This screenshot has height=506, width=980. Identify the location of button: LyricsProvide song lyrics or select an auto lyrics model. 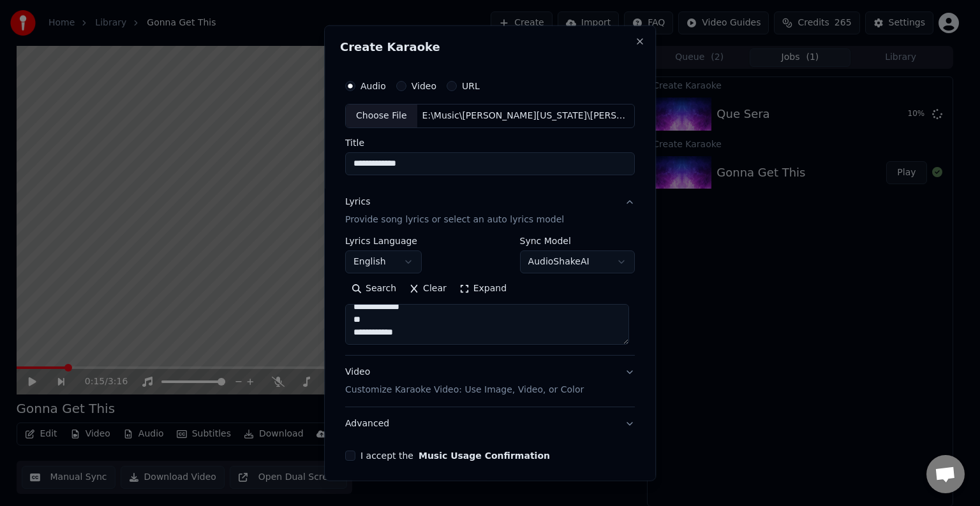
(490, 211).